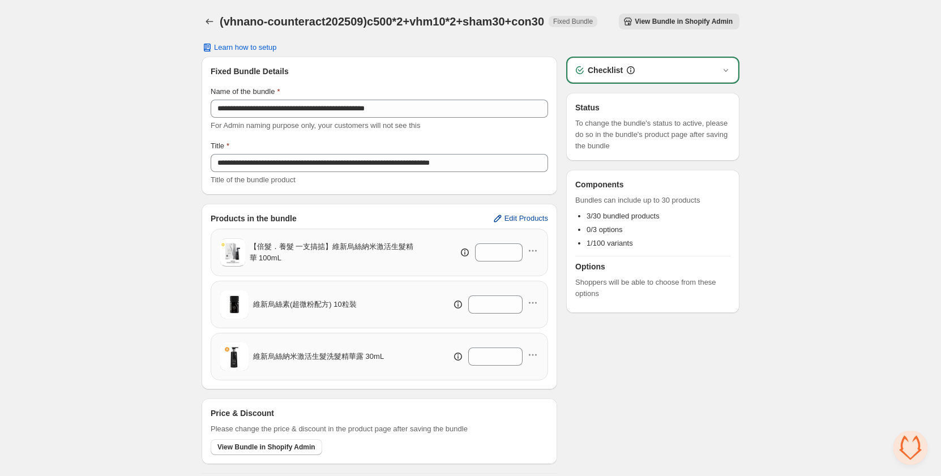 This screenshot has height=476, width=941. What do you see at coordinates (245, 92) in the screenshot?
I see `label: Name of the bundle` at bounding box center [245, 92].